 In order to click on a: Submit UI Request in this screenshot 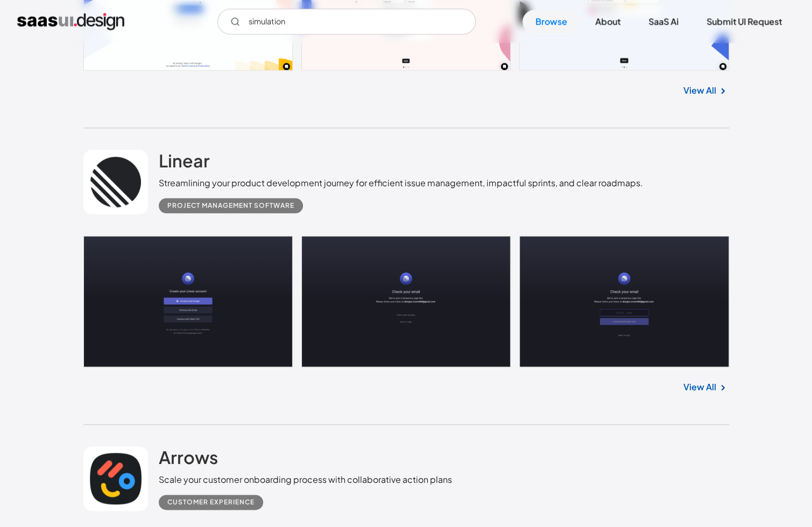, I will do `click(744, 22)`.